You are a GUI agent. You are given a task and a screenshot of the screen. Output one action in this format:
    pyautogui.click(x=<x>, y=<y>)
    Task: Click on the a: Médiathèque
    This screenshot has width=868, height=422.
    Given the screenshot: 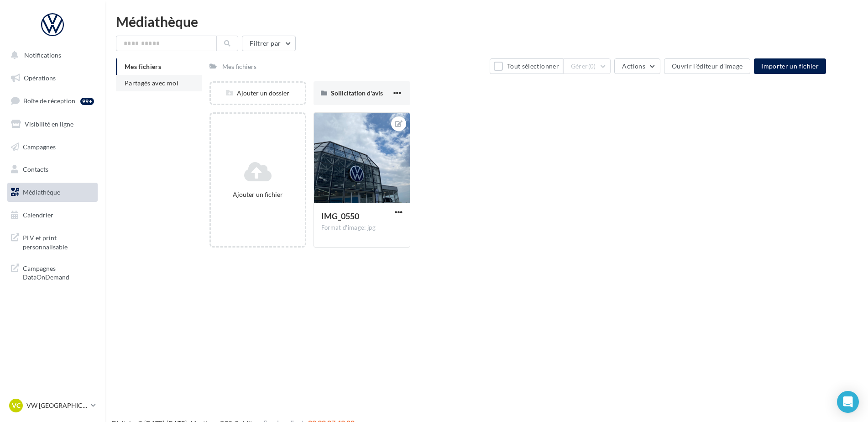 What is the action you would take?
    pyautogui.click(x=52, y=192)
    